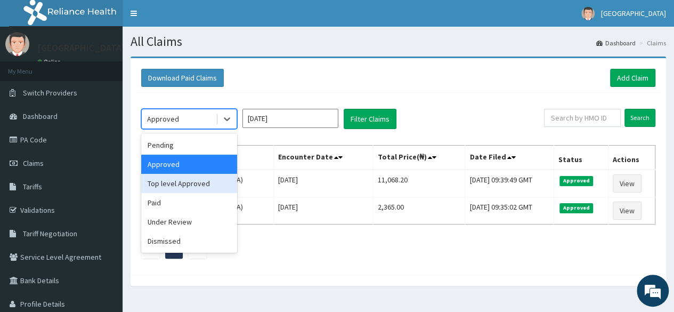  What do you see at coordinates (189, 241) in the screenshot?
I see `div: Dismissed` at bounding box center [189, 241].